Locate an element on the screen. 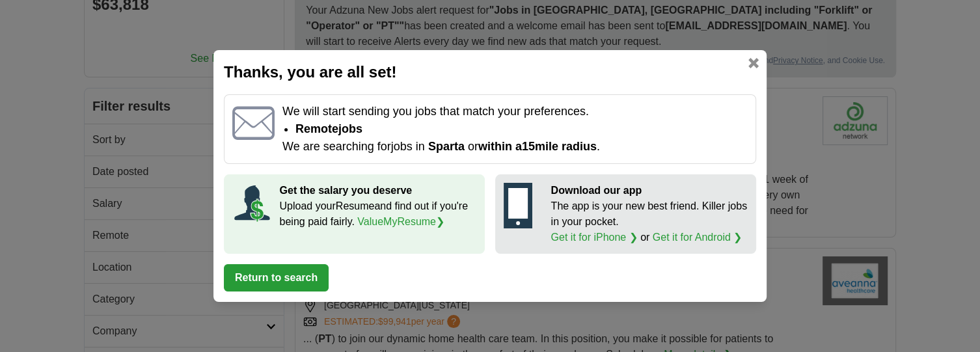 This screenshot has height=352, width=980. a: ValueMyResume❯ is located at coordinates (401, 221).